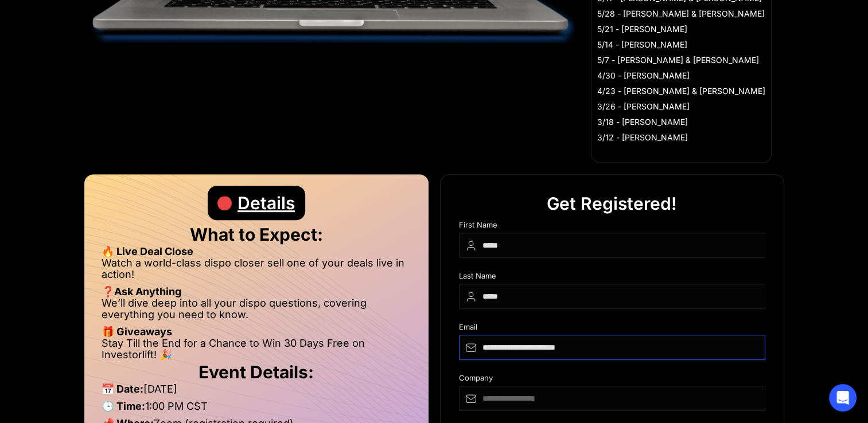 This screenshot has height=423, width=868. Describe the element at coordinates (613, 328) in the screenshot. I see `div: Email` at that location.